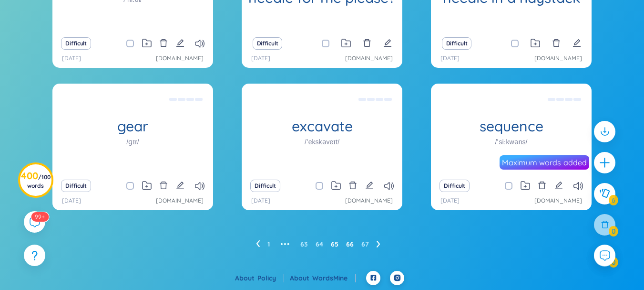  I want to click on a: 1, so click(269, 244).